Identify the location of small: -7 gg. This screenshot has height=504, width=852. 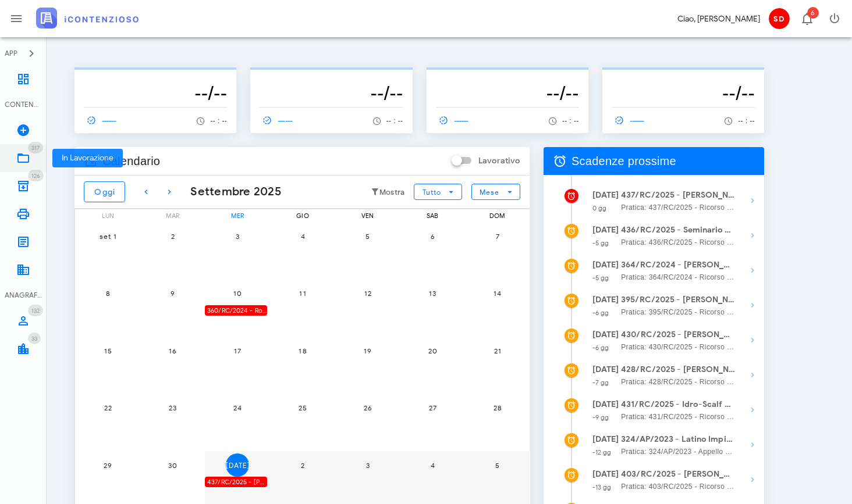
(600, 383).